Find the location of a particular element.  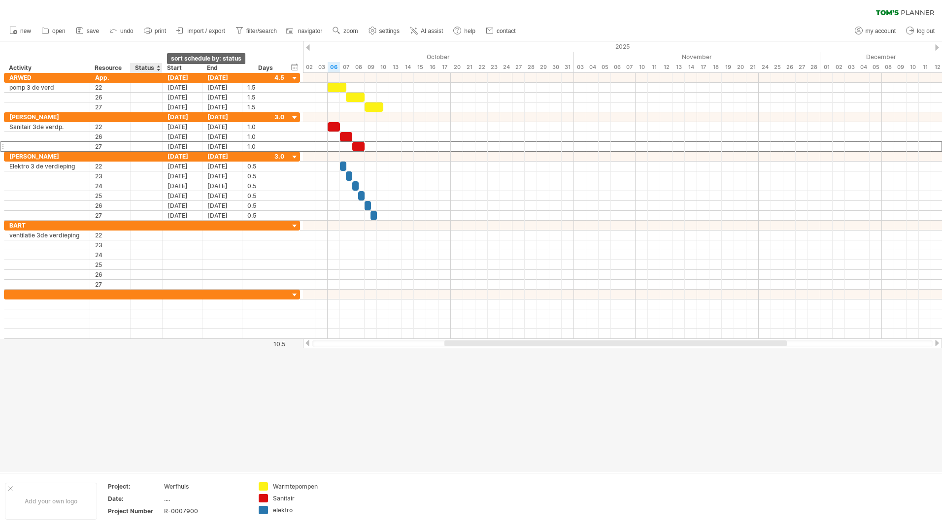

div: Wednesday, 22 October 2025 is located at coordinates (481, 67).